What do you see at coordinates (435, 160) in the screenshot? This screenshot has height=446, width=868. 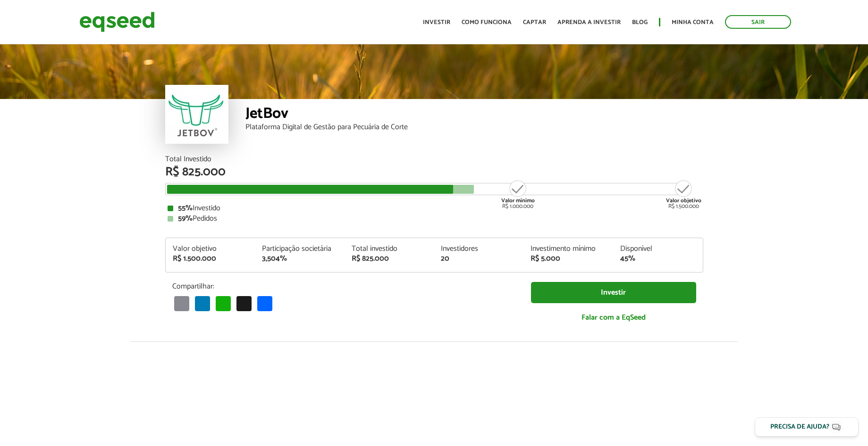 I see `div: Total Investido` at bounding box center [435, 160].